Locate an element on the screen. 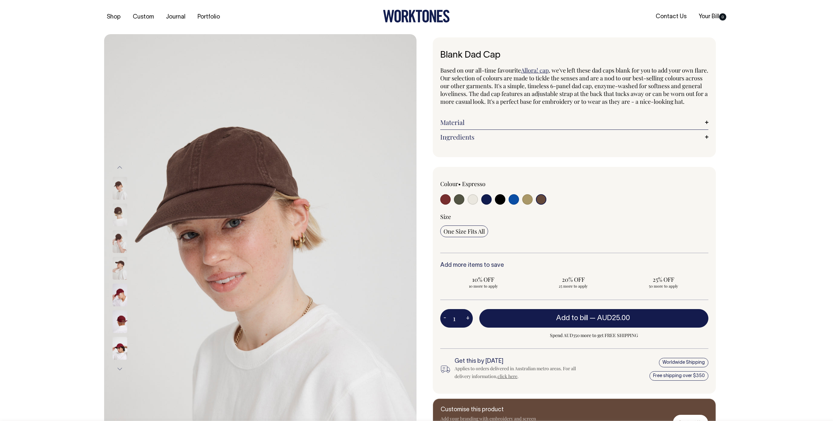 This screenshot has width=833, height=421. a: Material is located at coordinates (575, 122).